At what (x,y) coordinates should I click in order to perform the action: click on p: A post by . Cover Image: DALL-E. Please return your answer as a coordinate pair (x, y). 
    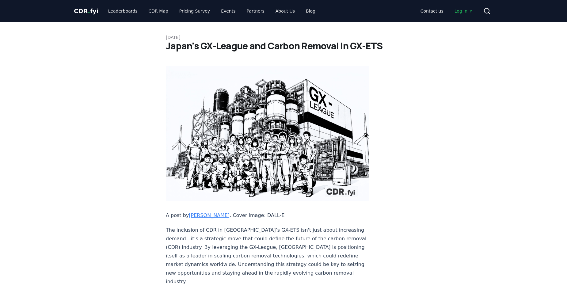
    Looking at the image, I should click on (267, 216).